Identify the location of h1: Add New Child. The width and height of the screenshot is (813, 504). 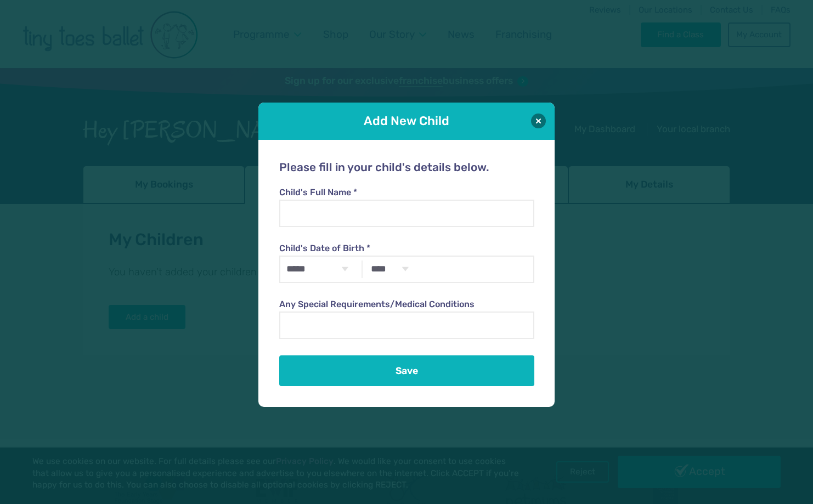
(406, 121).